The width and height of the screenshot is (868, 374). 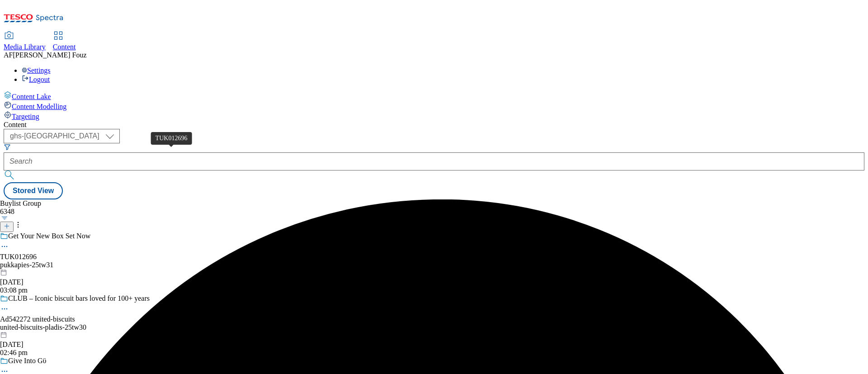 What do you see at coordinates (434, 106) in the screenshot?
I see `a: Content Modelling` at bounding box center [434, 106].